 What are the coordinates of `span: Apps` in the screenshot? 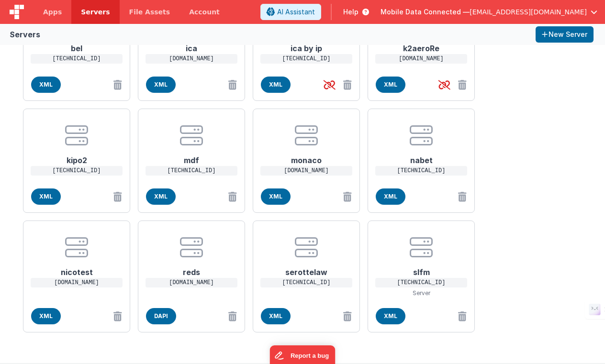 It's located at (52, 12).